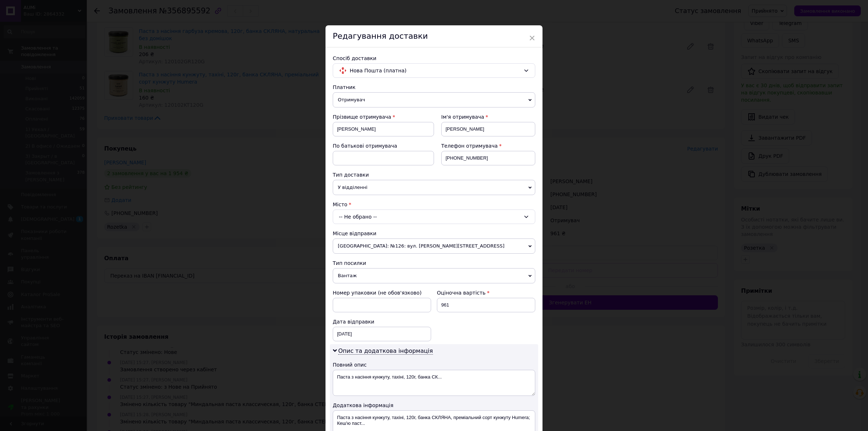  I want to click on span: Місце відправки, so click(355, 234).